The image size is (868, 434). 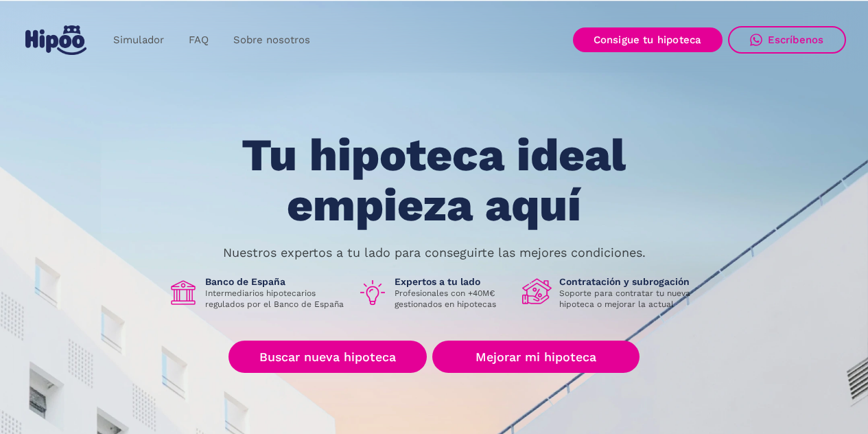 What do you see at coordinates (272, 40) in the screenshot?
I see `a: Sobre nosotros` at bounding box center [272, 40].